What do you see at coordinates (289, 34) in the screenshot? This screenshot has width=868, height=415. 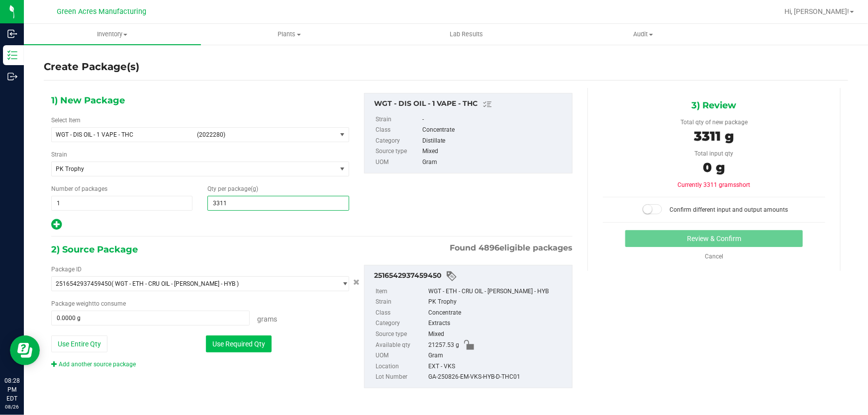 I see `a: Plants` at bounding box center [289, 34].